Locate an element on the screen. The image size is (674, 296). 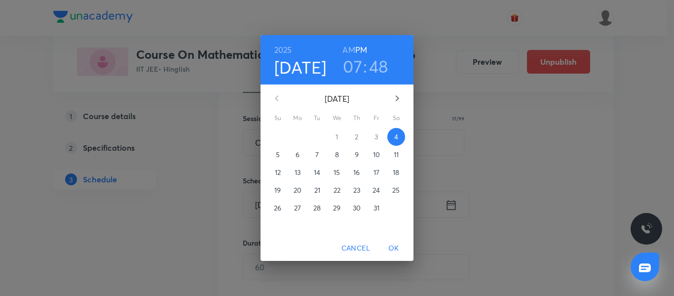
button: 2025 is located at coordinates (283, 50).